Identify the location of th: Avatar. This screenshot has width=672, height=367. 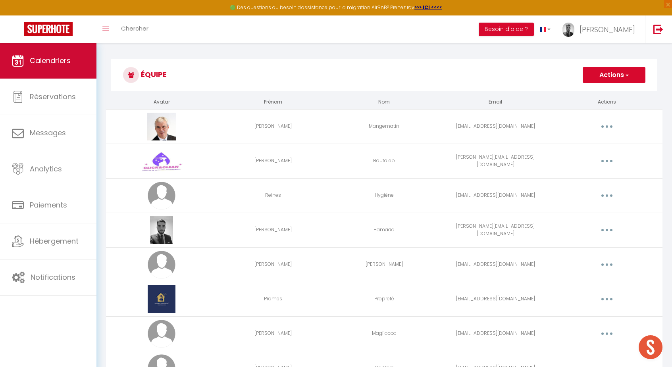
(162, 102).